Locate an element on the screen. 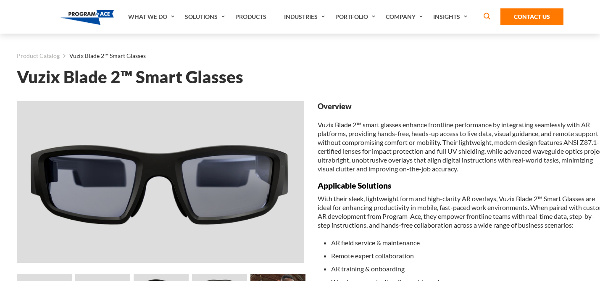  a: Contact Us is located at coordinates (532, 17).